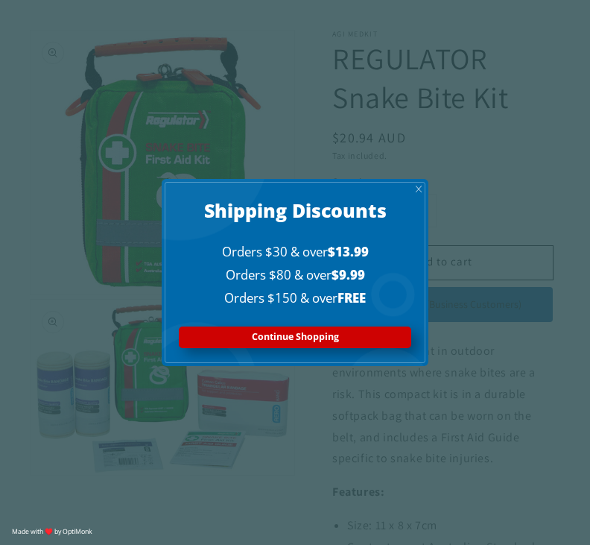 This screenshot has height=545, width=590. I want to click on span: FREE, so click(352, 297).